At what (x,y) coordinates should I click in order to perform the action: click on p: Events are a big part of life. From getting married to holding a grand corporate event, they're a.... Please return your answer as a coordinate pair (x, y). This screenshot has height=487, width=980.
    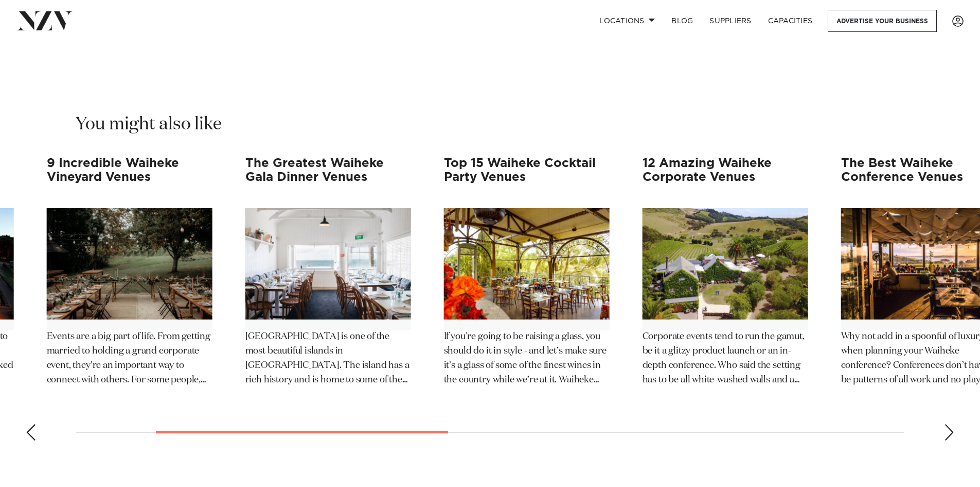
    Looking at the image, I should click on (130, 358).